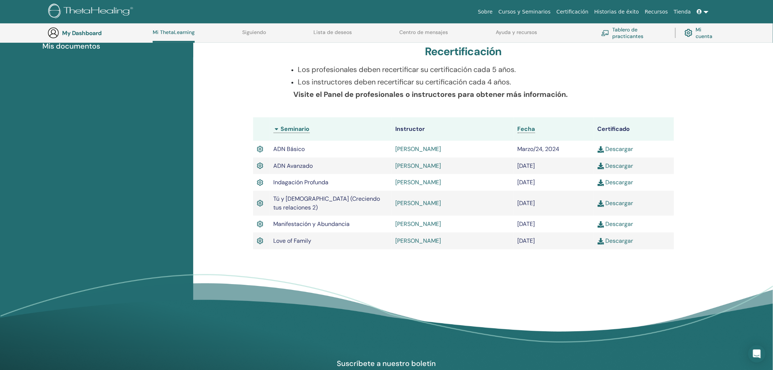 This screenshot has height=370, width=773. I want to click on div: Open Intercom Messenger, so click(757, 354).